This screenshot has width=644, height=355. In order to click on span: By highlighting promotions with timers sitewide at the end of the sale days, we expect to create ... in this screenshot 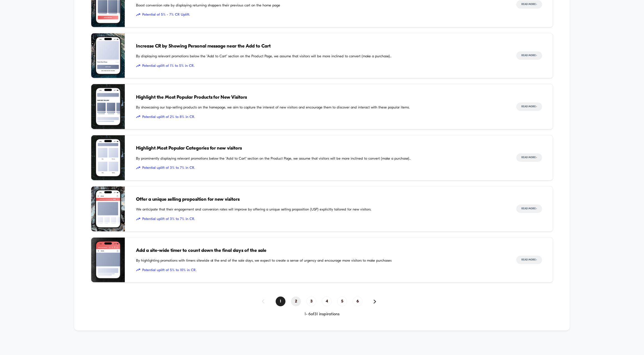, I will do `click(320, 261)`.